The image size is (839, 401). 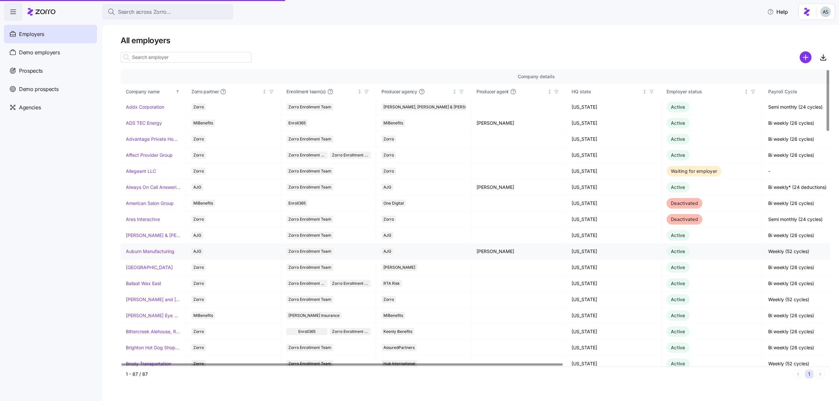 I want to click on span: AssuredPartners, so click(x=399, y=348).